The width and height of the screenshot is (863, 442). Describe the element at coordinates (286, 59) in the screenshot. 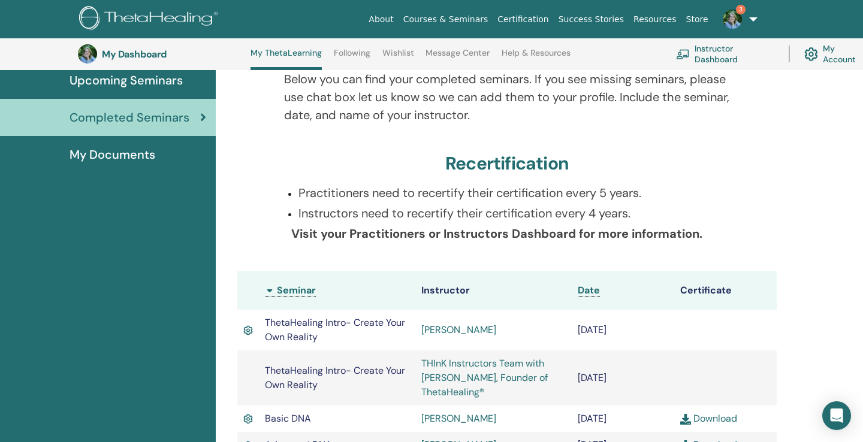

I see `a: My ThetaLearning` at that location.